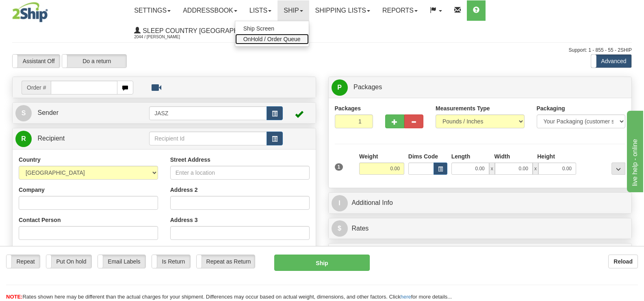 The width and height of the screenshot is (644, 301). Describe the element at coordinates (623, 262) in the screenshot. I see `b: Reload` at that location.